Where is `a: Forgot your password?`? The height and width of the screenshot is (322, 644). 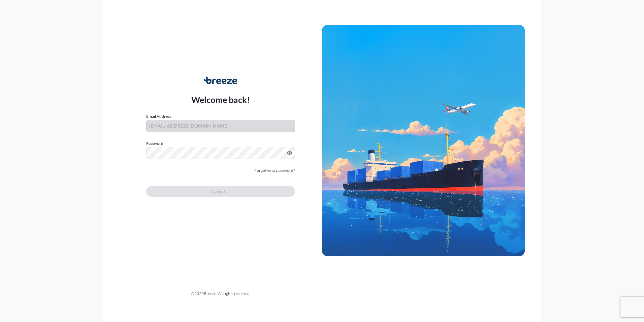 a: Forgot your password? is located at coordinates (275, 170).